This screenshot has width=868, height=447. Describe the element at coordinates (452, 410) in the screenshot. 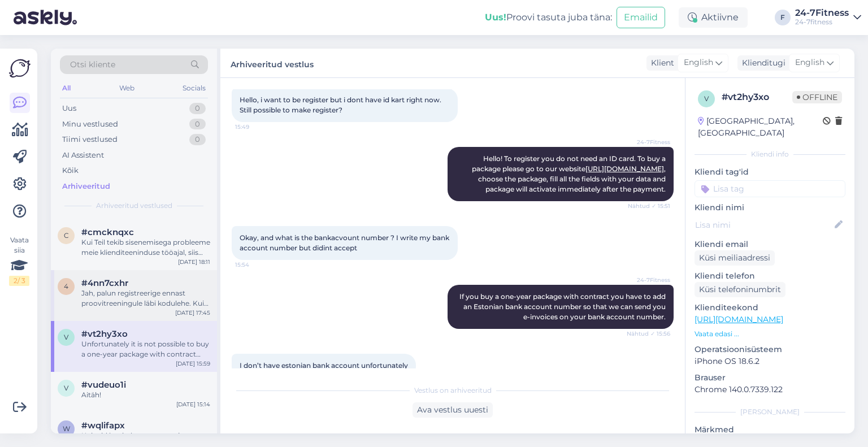

I see `div: Ava vestlus uuesti` at that location.